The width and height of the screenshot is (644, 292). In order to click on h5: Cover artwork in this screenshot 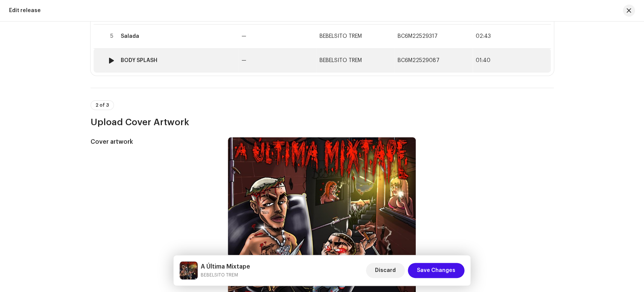, I will do `click(153, 142)`.